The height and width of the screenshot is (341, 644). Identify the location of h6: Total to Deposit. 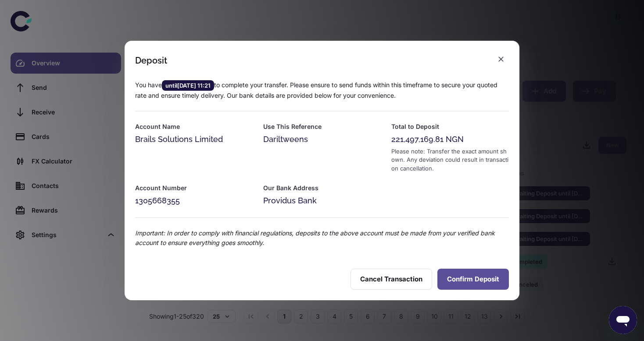
(450, 127).